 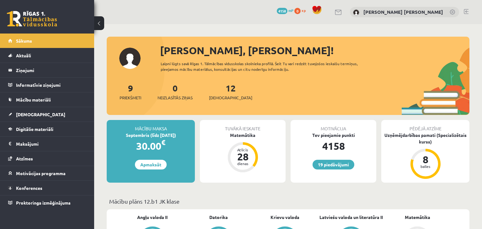 I want to click on a: Proktoringa izmēģinājums, so click(x=47, y=203).